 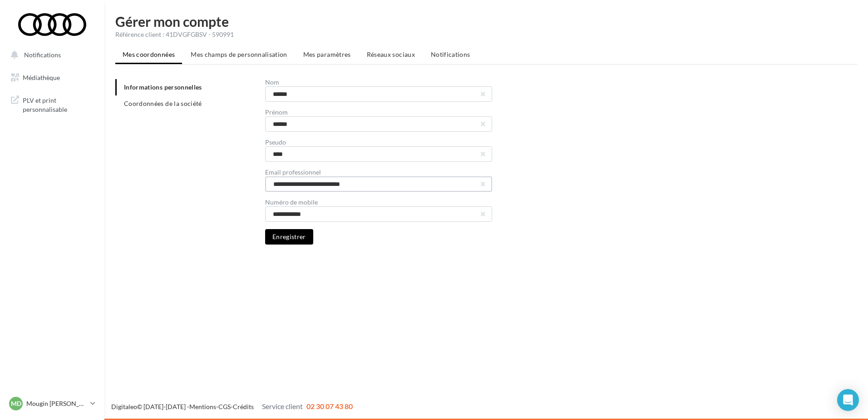 What do you see at coordinates (391, 54) in the screenshot?
I see `span: Réseaux sociaux` at bounding box center [391, 54].